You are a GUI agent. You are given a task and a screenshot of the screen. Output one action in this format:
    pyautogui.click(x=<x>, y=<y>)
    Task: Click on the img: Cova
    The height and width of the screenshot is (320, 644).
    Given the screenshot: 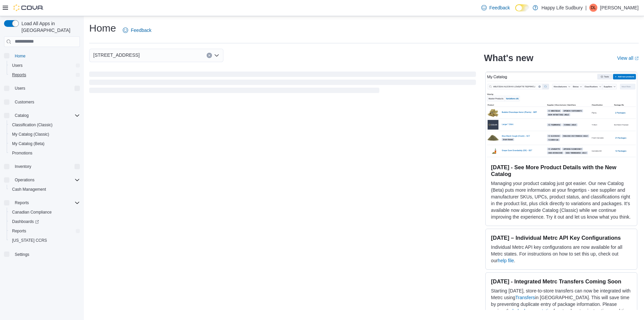 What is the action you would take?
    pyautogui.click(x=28, y=8)
    